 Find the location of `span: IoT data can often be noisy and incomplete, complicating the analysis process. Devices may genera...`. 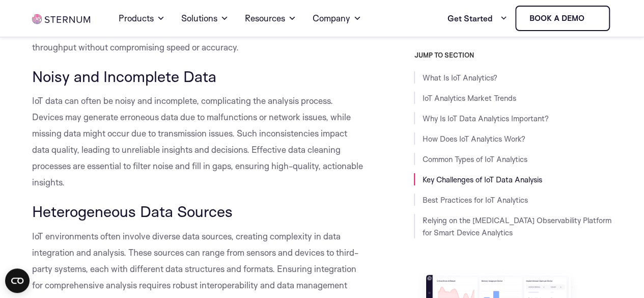

span: IoT data can often be noisy and incomplete, complicating the analysis process. Devices may genera... is located at coordinates (197, 141).